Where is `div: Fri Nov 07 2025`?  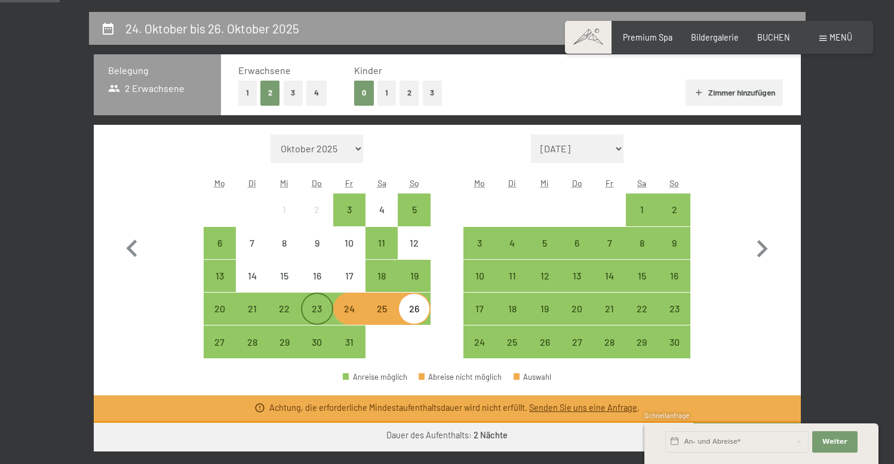 div: Fri Nov 07 2025 is located at coordinates (609, 243).